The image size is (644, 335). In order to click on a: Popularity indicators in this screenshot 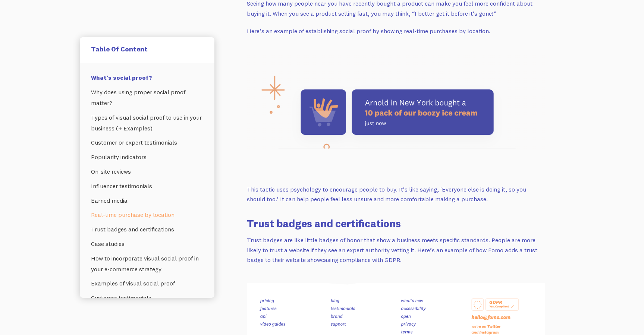, I will do `click(147, 157)`.